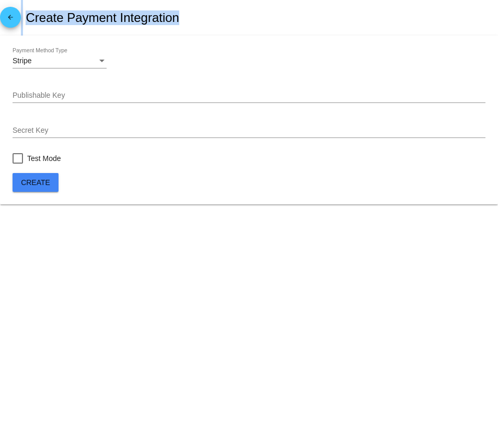 This screenshot has height=448, width=498. Describe the element at coordinates (10, 20) in the screenshot. I see `mat-icon: arrow_back` at that location.